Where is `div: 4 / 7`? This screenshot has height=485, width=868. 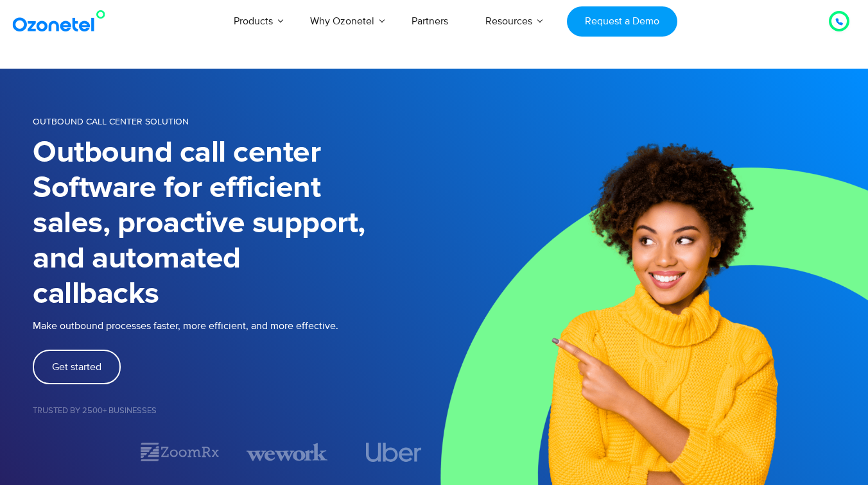
div: 4 / 7 is located at coordinates (394, 453).